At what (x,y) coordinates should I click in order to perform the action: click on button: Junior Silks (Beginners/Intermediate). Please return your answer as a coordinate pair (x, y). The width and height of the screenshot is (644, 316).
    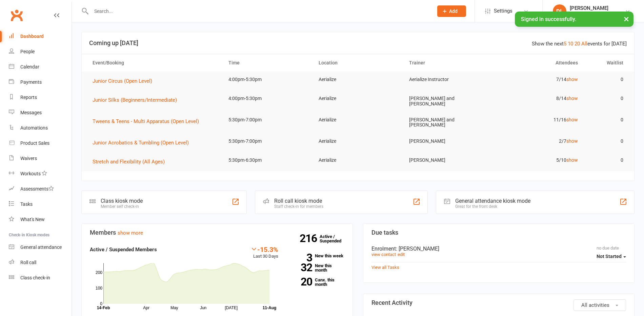
    Looking at the image, I should click on (137, 100).